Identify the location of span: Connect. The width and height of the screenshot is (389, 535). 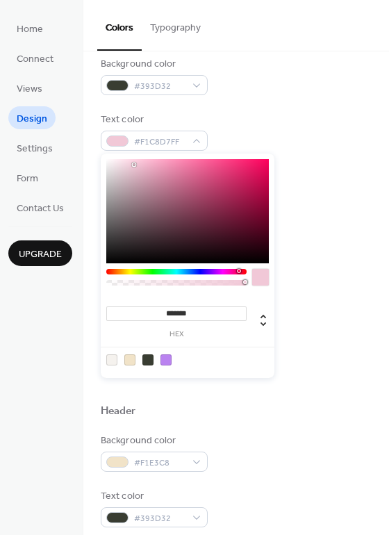
(35, 59).